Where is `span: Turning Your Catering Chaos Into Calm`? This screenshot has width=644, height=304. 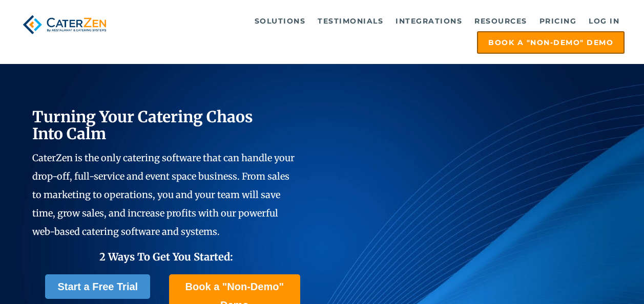
span: Turning Your Catering Chaos Into Calm is located at coordinates (143, 125).